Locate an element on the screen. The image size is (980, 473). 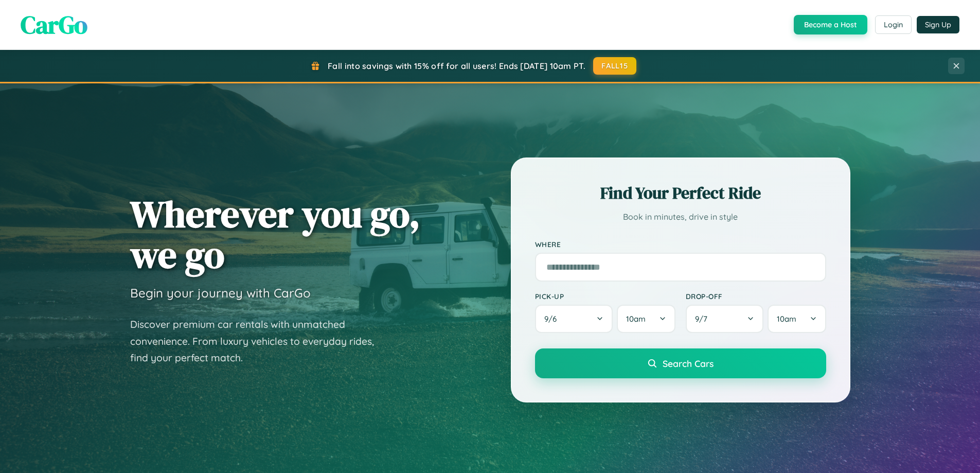
button: 9/6 is located at coordinates (575, 318).